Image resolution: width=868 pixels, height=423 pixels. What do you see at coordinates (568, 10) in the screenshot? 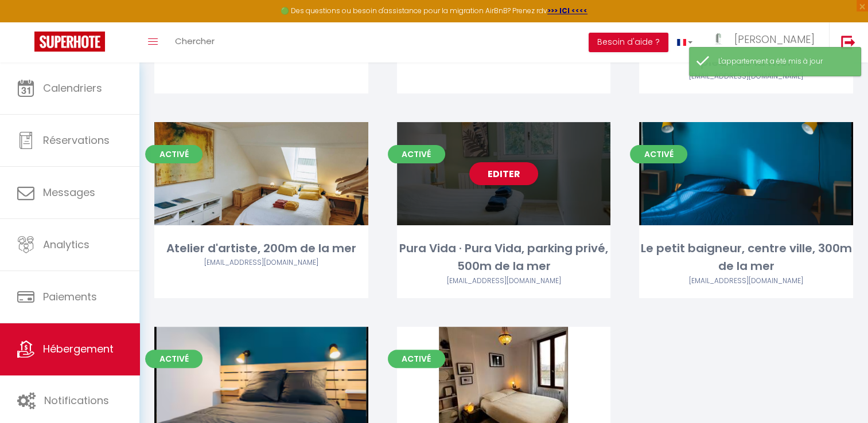
I see `strong: >>> ICI <<<<` at bounding box center [568, 10].